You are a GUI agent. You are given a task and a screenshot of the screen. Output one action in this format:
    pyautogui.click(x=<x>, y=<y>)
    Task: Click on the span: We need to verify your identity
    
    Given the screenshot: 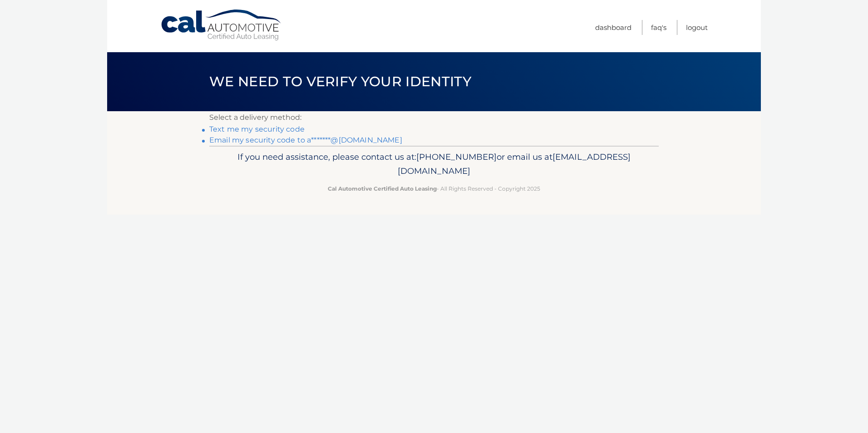 What is the action you would take?
    pyautogui.click(x=340, y=81)
    